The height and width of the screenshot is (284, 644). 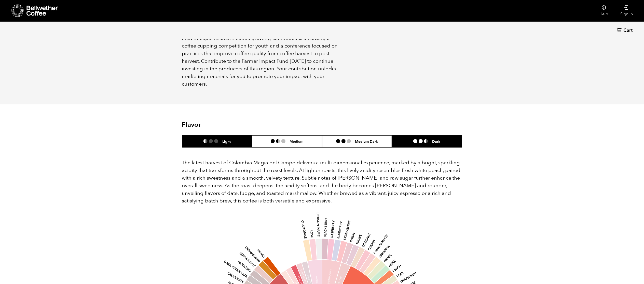 What do you see at coordinates (263, 57) in the screenshot?
I see `p: Through the Farmer Impact Fund, the ASOPEP cooperative recently held multiple events in coffee gr...` at bounding box center [263, 57].